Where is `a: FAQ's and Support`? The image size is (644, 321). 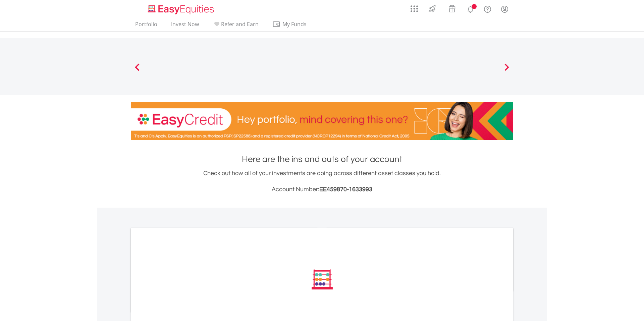
a: FAQ's and Support is located at coordinates (488, 8).